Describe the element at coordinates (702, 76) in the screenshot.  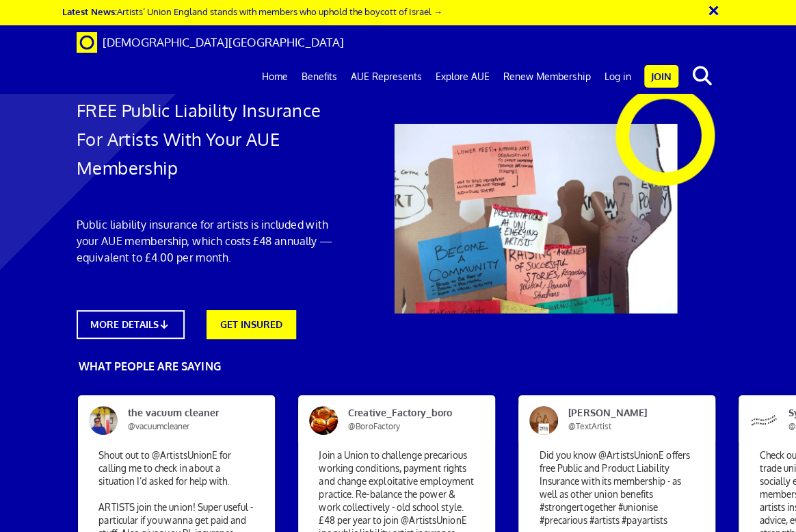
I see `button: search` at that location.